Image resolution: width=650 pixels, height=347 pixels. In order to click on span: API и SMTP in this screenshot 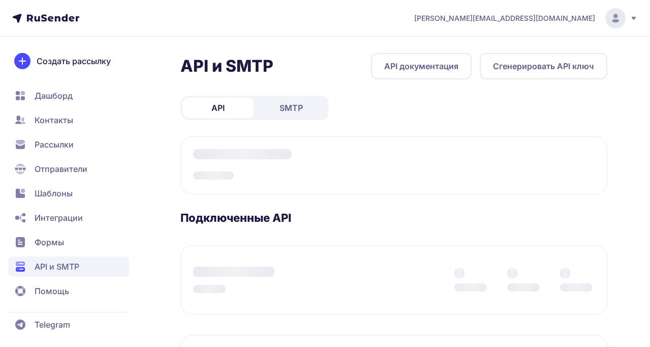, I will do `click(57, 266)`.